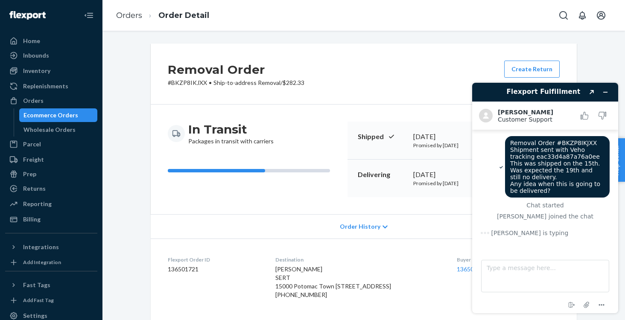 This screenshot has width=625, height=320. Describe the element at coordinates (51, 160) in the screenshot. I see `a: Freight` at that location.